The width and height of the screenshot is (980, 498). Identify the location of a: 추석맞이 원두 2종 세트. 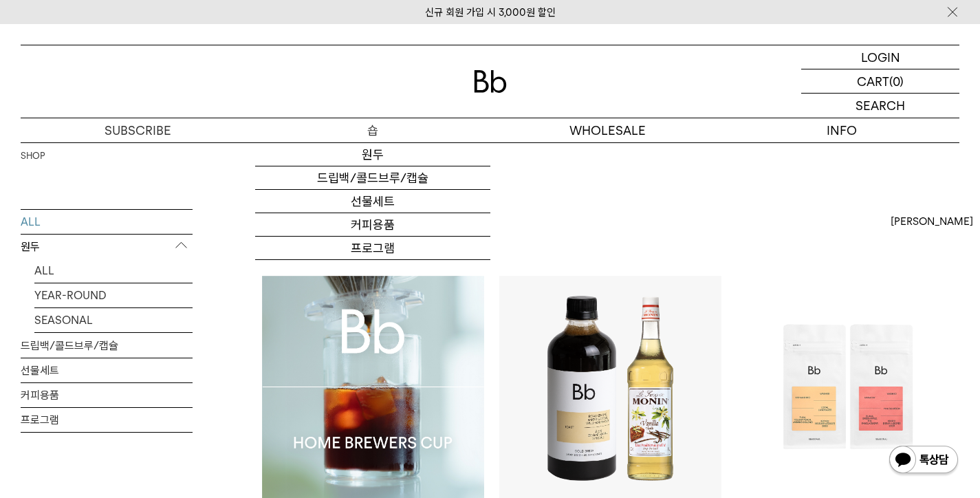
(847, 387).